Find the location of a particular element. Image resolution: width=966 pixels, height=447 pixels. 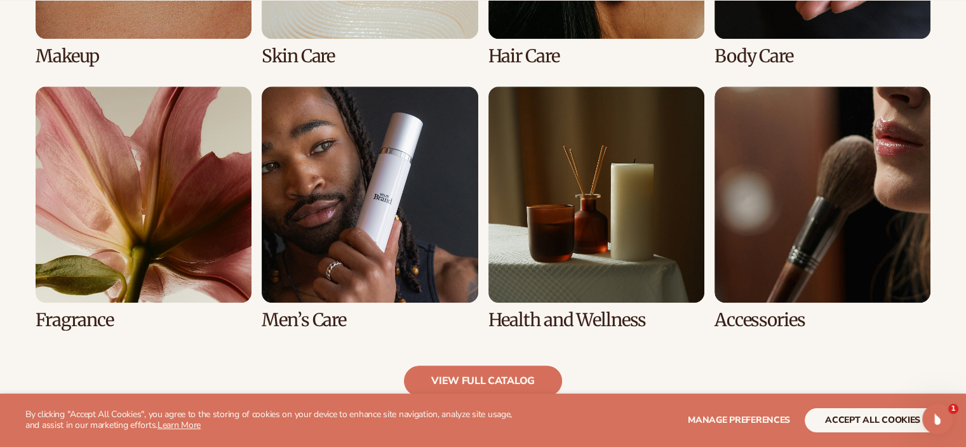

button: accept all cookies is located at coordinates (873, 420).